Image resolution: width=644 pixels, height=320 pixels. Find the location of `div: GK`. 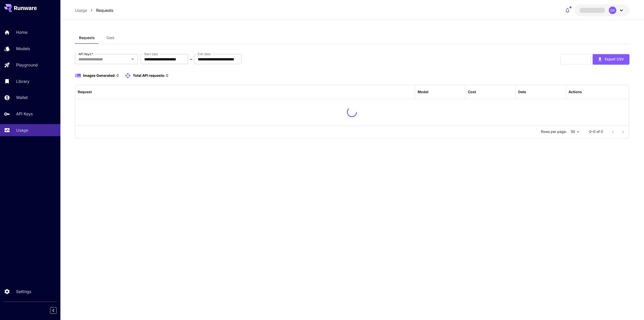

div: GK is located at coordinates (613, 10).